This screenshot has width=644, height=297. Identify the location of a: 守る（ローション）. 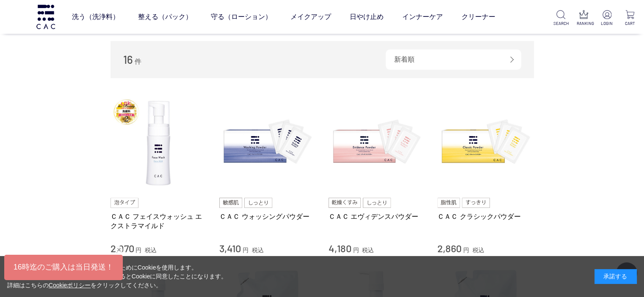
(242, 17).